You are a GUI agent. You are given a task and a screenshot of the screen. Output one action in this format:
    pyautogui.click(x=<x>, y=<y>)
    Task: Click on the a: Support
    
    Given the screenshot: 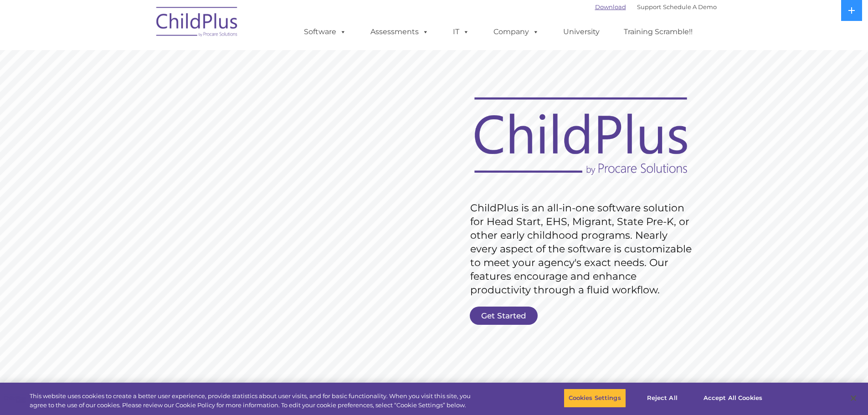 What is the action you would take?
    pyautogui.click(x=649, y=7)
    